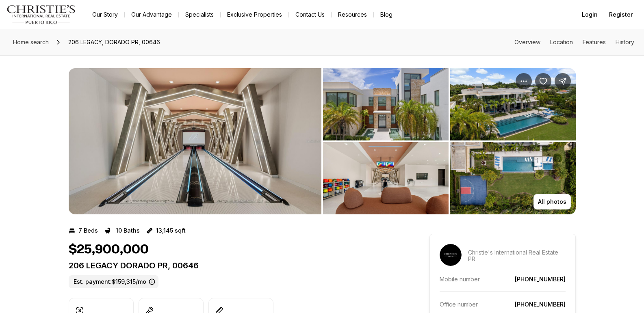 This screenshot has height=313, width=644. I want to click on p: Mobile number, so click(460, 279).